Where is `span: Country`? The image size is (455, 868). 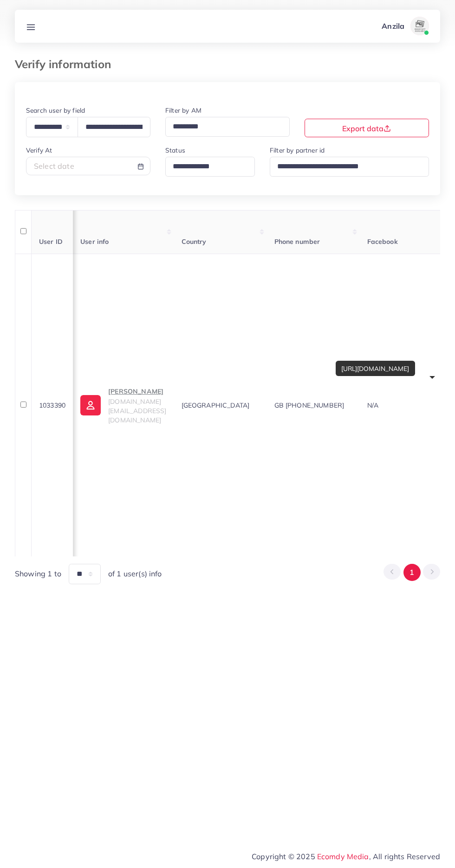
span: Country is located at coordinates (194, 242).